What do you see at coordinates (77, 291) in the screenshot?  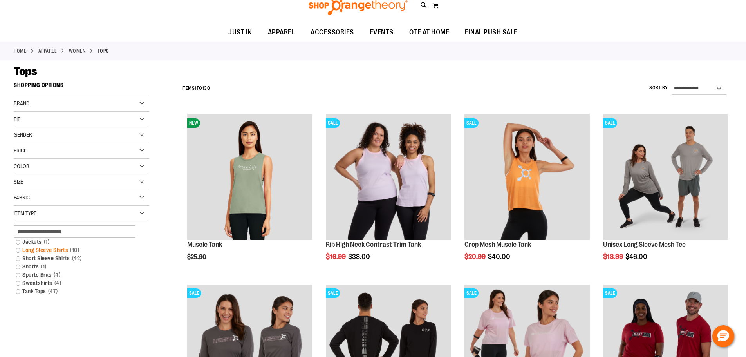 I see `a: Tank Tops47` at bounding box center [77, 291].